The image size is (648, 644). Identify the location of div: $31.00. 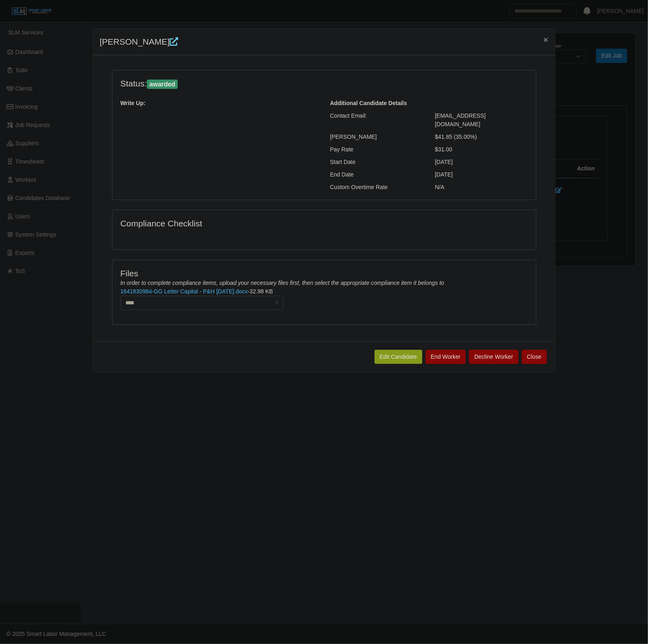
(481, 149).